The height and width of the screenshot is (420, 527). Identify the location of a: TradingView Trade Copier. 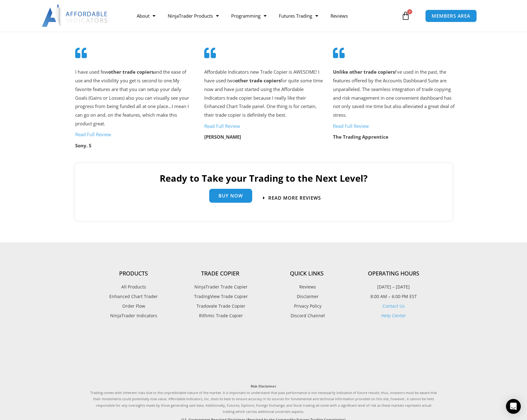
(220, 296).